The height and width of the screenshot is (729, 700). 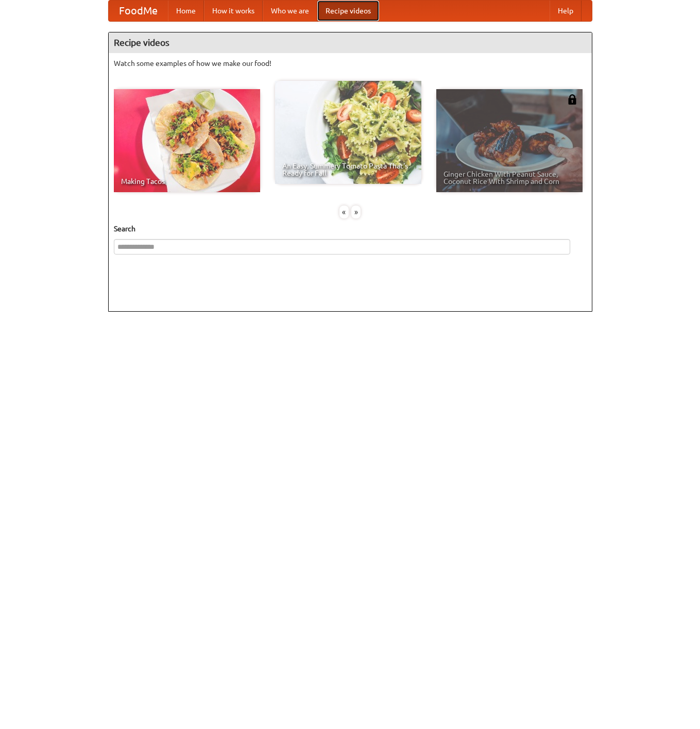 I want to click on a: FoodMe, so click(x=138, y=11).